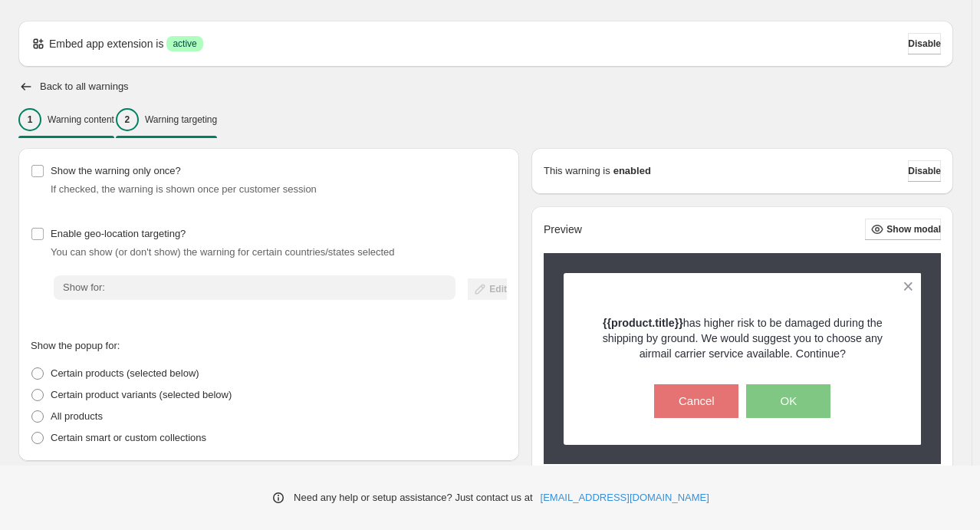  I want to click on span: Certain product variants (selected below), so click(141, 395).